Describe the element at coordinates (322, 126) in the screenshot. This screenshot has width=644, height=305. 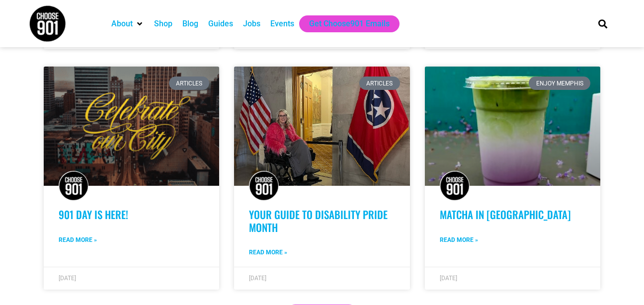
I see `a: A person in a wheelchair, wearing a pink jacket, sits between the U.S. flag and the Tennessee sta...` at that location.